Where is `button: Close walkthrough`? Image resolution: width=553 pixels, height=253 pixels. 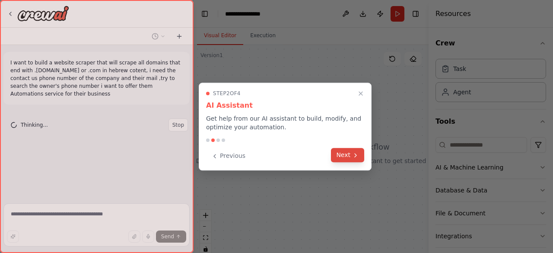 button: Close walkthrough is located at coordinates (360, 93).